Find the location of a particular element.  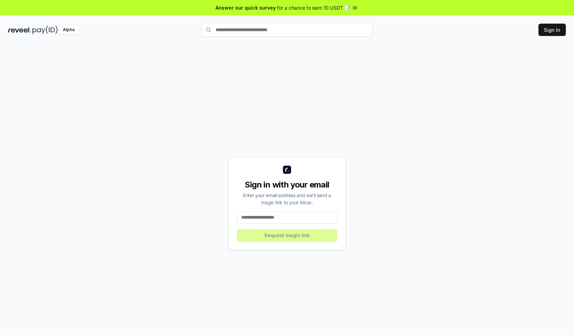

span: for a chance to earn 10 USDT 📝 is located at coordinates (314, 8).